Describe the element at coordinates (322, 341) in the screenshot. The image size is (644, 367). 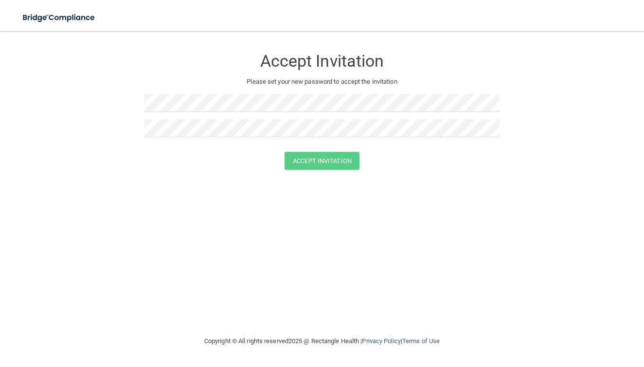
I see `div: Copyright © All rights reserved 2025 @ Rectangle Health | |` at that location.